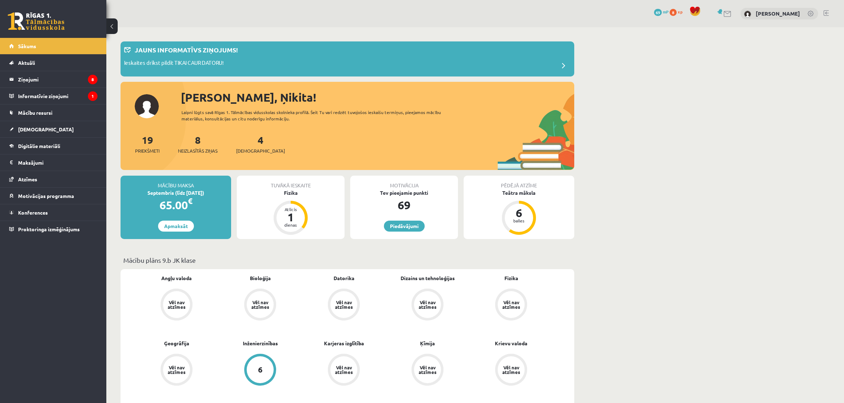 The height and width of the screenshot is (403, 844). Describe the element at coordinates (58, 163) in the screenshot. I see `legend: Maksājumi` at that location.